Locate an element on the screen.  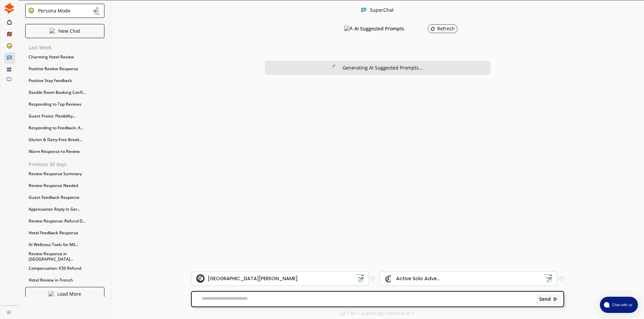
p: New Chat is located at coordinates (69, 31).